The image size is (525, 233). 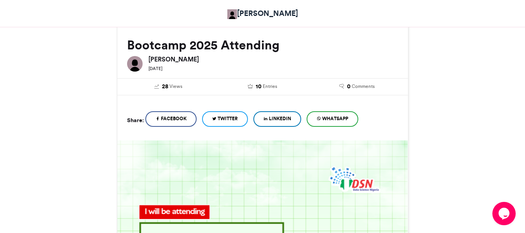 I want to click on span: 28, so click(x=165, y=87).